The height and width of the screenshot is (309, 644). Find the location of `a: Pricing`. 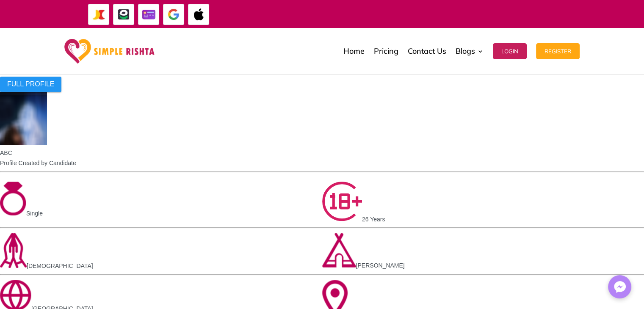

a: Pricing is located at coordinates (387, 51).